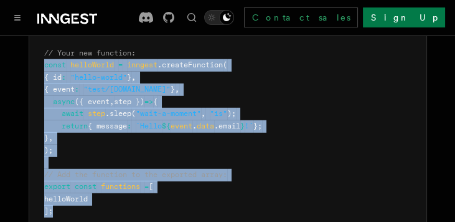 The image size is (455, 222). What do you see at coordinates (72, 113) in the screenshot?
I see `span: await` at bounding box center [72, 113].